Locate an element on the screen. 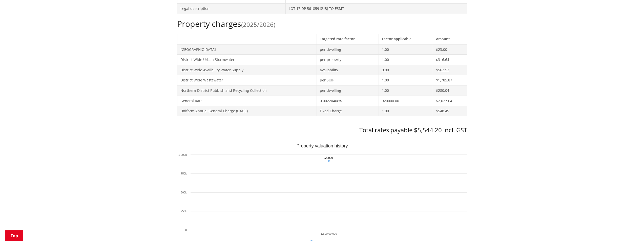  td: $548.49 is located at coordinates (450, 111).